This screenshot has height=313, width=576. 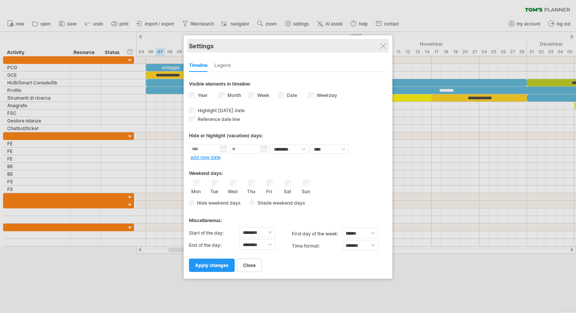 What do you see at coordinates (212, 265) in the screenshot?
I see `a: apply changes` at bounding box center [212, 265].